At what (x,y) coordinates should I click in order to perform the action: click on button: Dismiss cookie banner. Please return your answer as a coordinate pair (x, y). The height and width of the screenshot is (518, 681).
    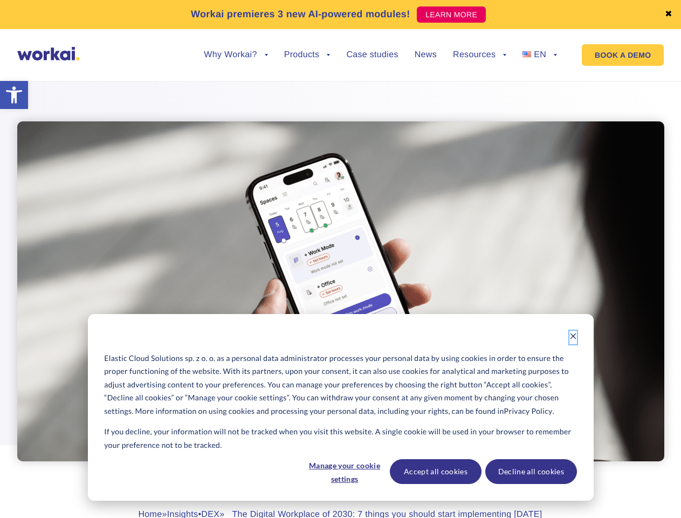
    Looking at the image, I should click on (574, 337).